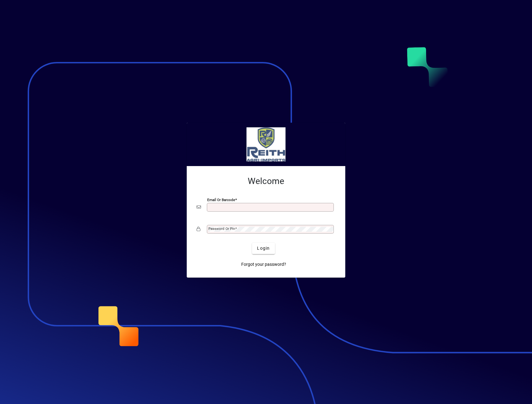 The width and height of the screenshot is (532, 404). Describe the element at coordinates (263, 248) in the screenshot. I see `button: Login` at that location.